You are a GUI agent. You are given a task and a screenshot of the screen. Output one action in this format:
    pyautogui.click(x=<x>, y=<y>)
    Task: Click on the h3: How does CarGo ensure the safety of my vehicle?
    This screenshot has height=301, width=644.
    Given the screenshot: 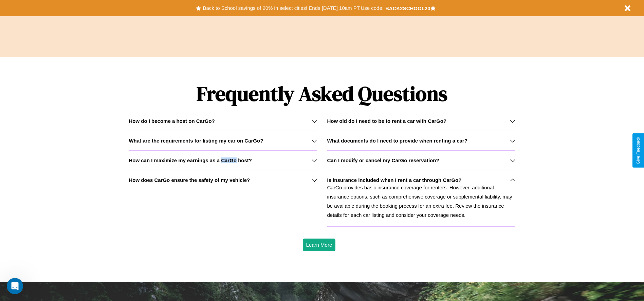 What is the action you would take?
    pyautogui.click(x=189, y=180)
    